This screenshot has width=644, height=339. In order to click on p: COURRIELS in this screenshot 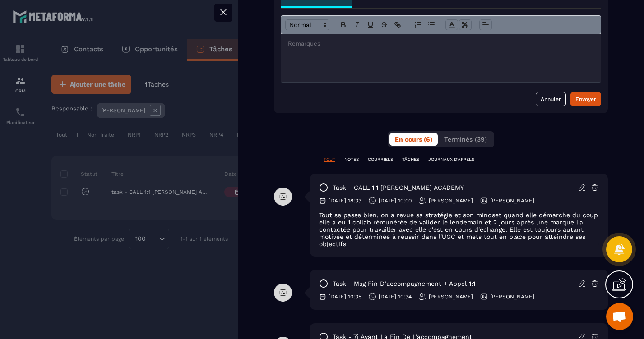, I will do `click(380, 160)`.